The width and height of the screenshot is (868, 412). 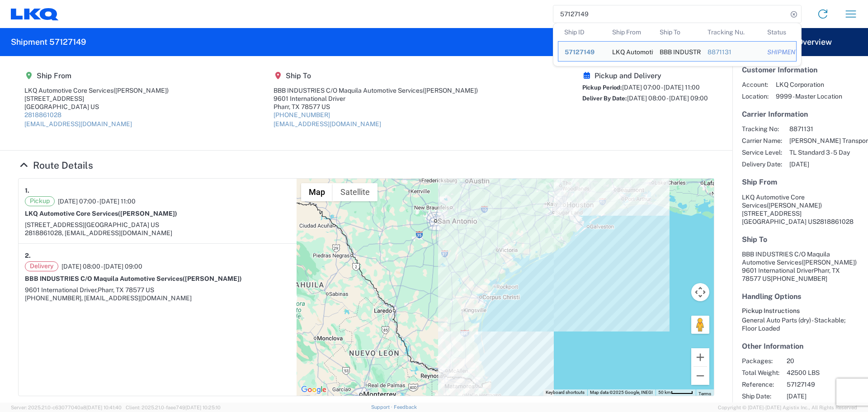 What do you see at coordinates (173, 407) in the screenshot?
I see `span: Client: 2025.21.0-faee749` at bounding box center [173, 407].